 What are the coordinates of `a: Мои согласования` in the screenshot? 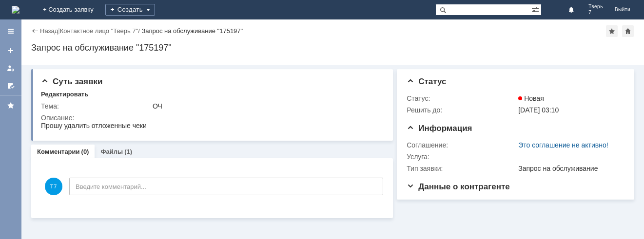 It's located at (11, 86).